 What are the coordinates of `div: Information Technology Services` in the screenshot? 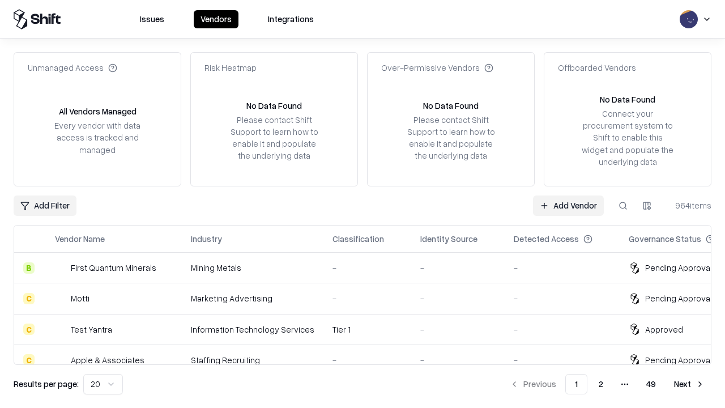 It's located at (253, 329).